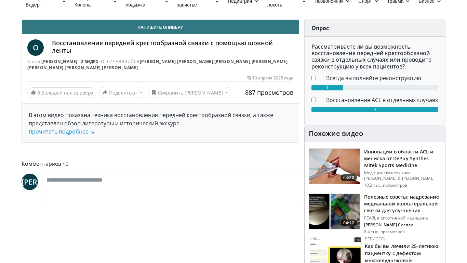  Describe the element at coordinates (122, 92) in the screenshot. I see `button: Поделиться` at that location.